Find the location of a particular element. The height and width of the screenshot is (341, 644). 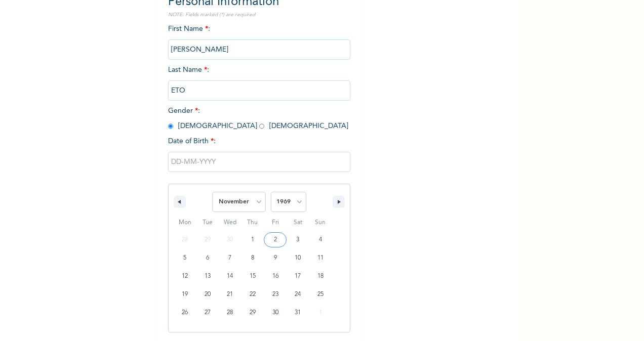

span: 24 is located at coordinates (297, 294).